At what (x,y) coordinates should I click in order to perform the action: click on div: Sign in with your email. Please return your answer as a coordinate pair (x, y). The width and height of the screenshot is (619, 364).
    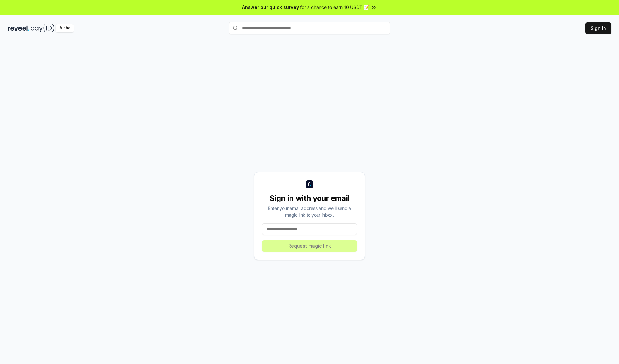
    Looking at the image, I should click on (310, 199).